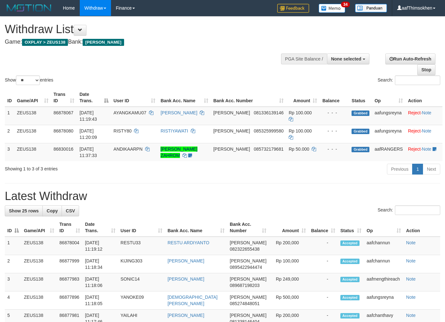 The width and height of the screenshot is (445, 322). What do you see at coordinates (244, 249) in the screenshot?
I see `span: Copy 082322655438 to clipboard` at bounding box center [244, 249].